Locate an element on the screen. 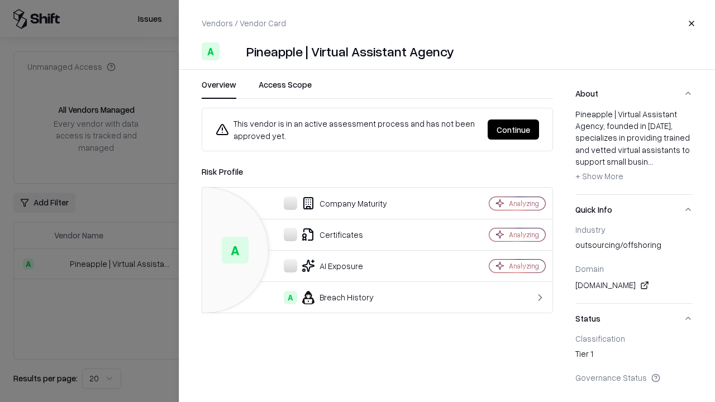  div: Tier 1 is located at coordinates (634, 356).